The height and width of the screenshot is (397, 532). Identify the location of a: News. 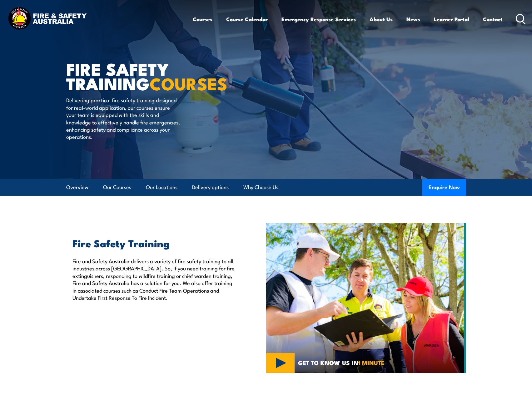
(414, 19).